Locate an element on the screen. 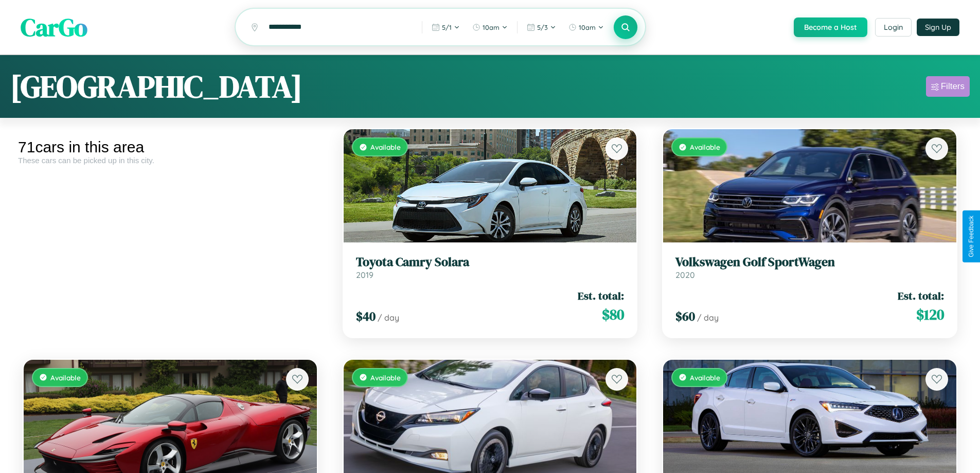 This screenshot has height=473, width=980. span: 2020 is located at coordinates (686, 275).